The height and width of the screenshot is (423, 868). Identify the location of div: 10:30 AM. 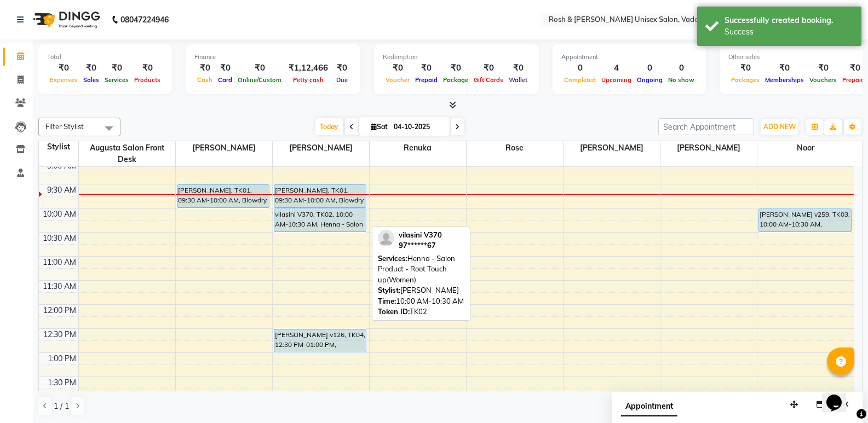
(59, 238).